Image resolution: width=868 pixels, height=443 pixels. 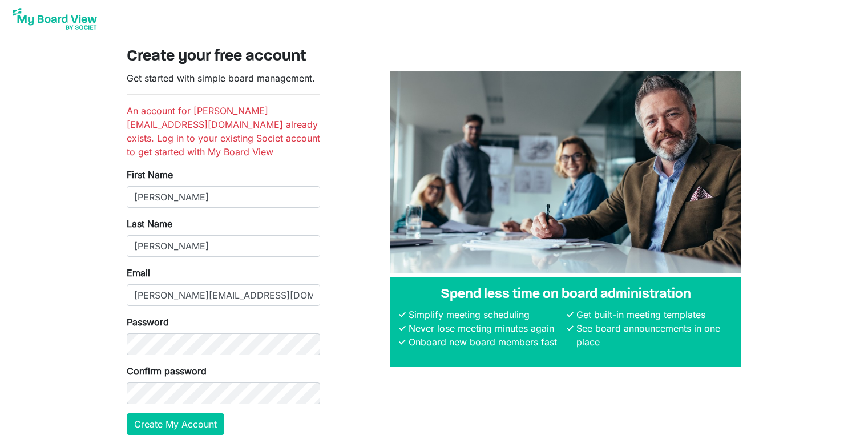 I want to click on img: A photograph of board members sitting at a table, so click(x=566, y=172).